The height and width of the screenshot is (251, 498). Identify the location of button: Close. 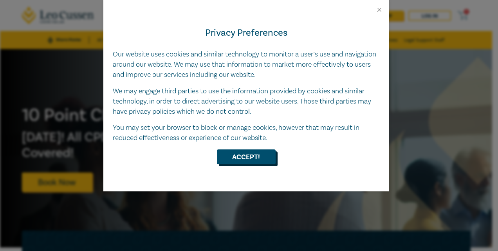
(379, 10).